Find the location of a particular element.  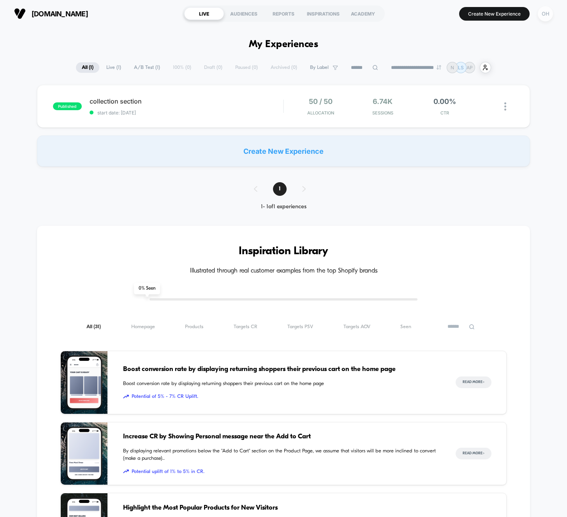

span: Potential of 5% - 7% CR Uplift. is located at coordinates (282, 397).